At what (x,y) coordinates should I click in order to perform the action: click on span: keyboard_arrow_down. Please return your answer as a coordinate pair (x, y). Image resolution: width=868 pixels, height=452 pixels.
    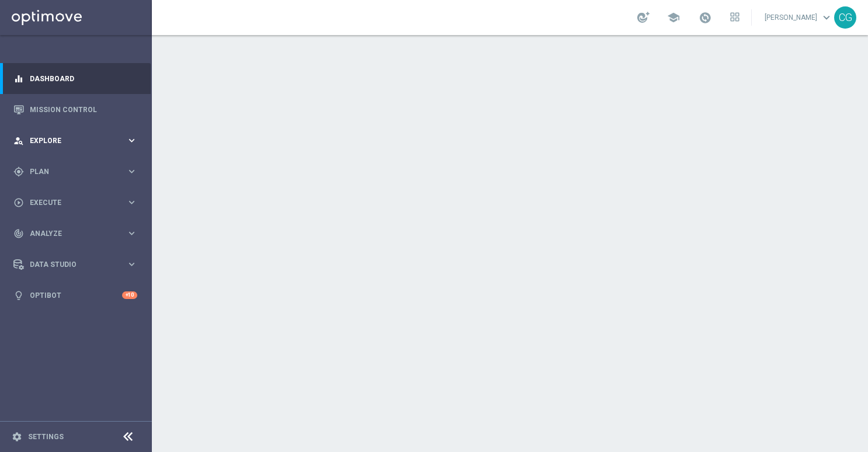
    Looking at the image, I should click on (827, 18).